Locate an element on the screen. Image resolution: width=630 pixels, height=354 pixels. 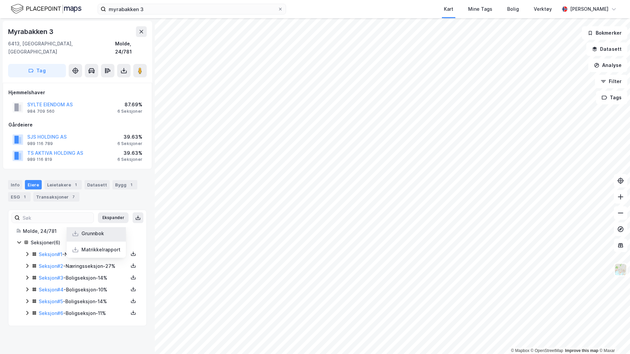
button: Ekspander is located at coordinates (113, 218).